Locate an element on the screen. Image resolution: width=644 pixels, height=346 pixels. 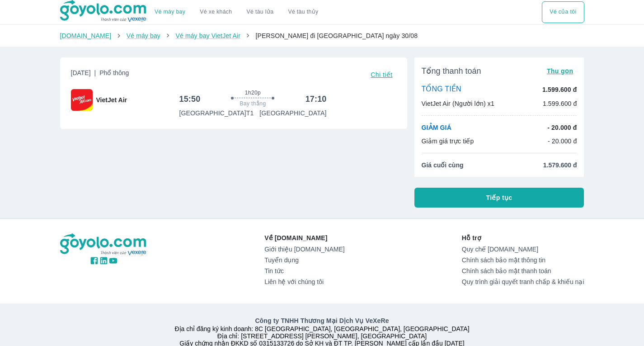
a: Vé máy bay VietJet Air is located at coordinates (208, 36).